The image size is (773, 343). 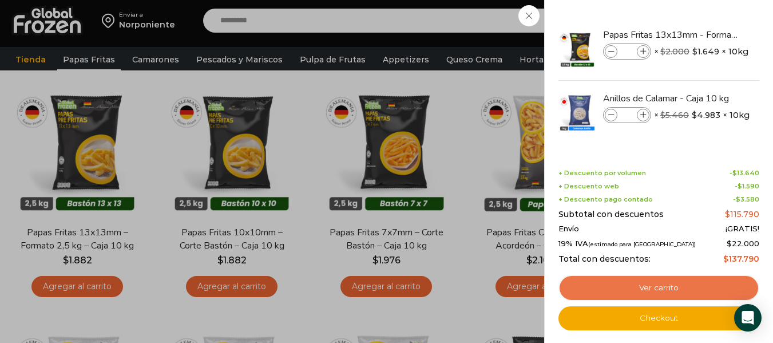 What do you see at coordinates (746, 173) in the screenshot?
I see `bdi: 13.640` at bounding box center [746, 173].